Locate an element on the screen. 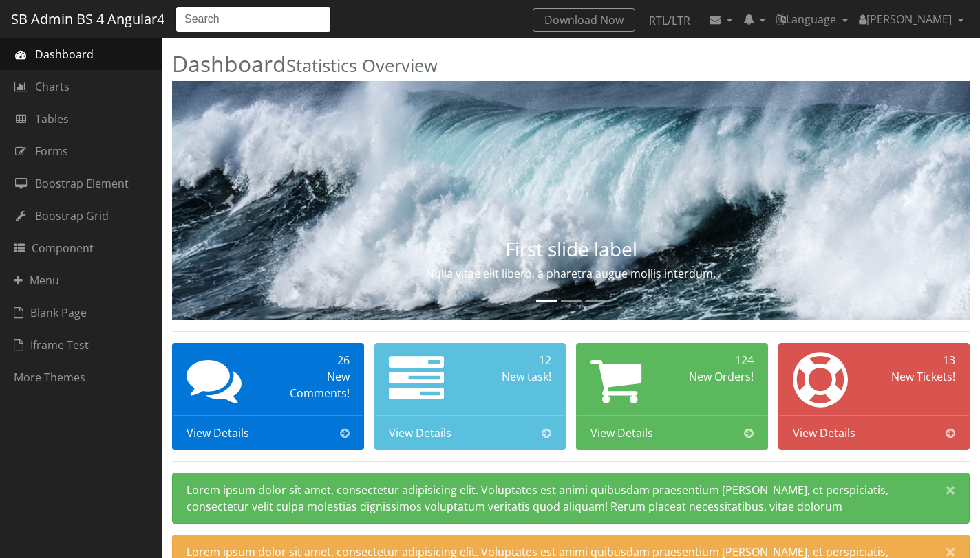  div: Lorem ipsum dolor sit amet, consectetur adipisicing elit. Voluptates est animi quibusdam praesent... is located at coordinates (570, 499).